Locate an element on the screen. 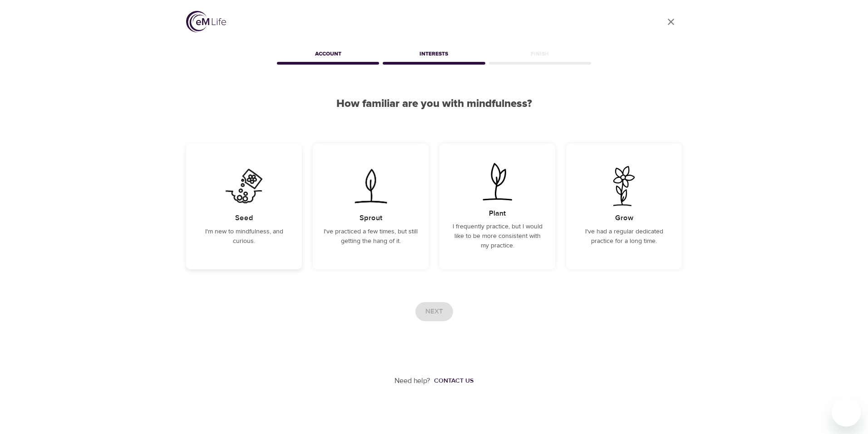 This screenshot has height=434, width=868. img: logo is located at coordinates (206, 21).